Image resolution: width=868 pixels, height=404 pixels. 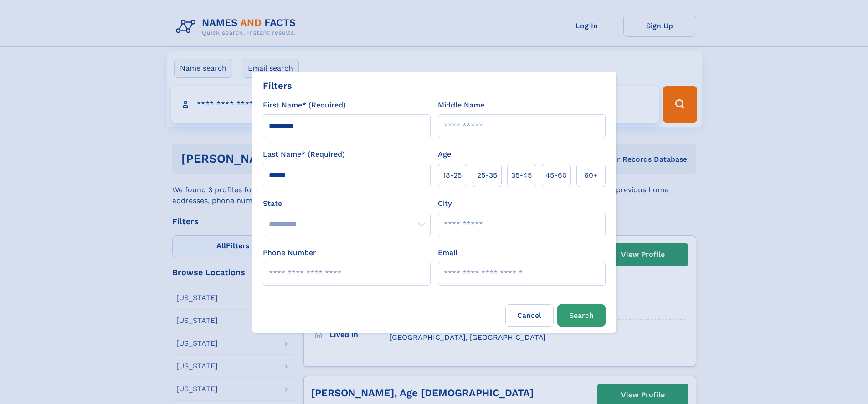 What do you see at coordinates (487, 175) in the screenshot?
I see `span: 25‑35` at bounding box center [487, 175].